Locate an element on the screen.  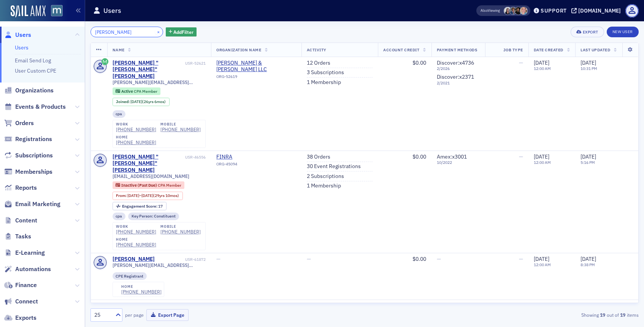
div: USR-46556 is located at coordinates (195, 157).